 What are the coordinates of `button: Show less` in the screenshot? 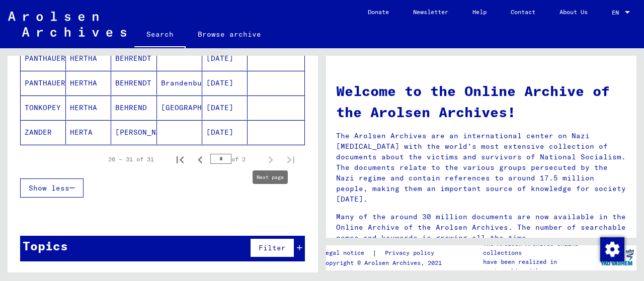 It's located at (52, 188).